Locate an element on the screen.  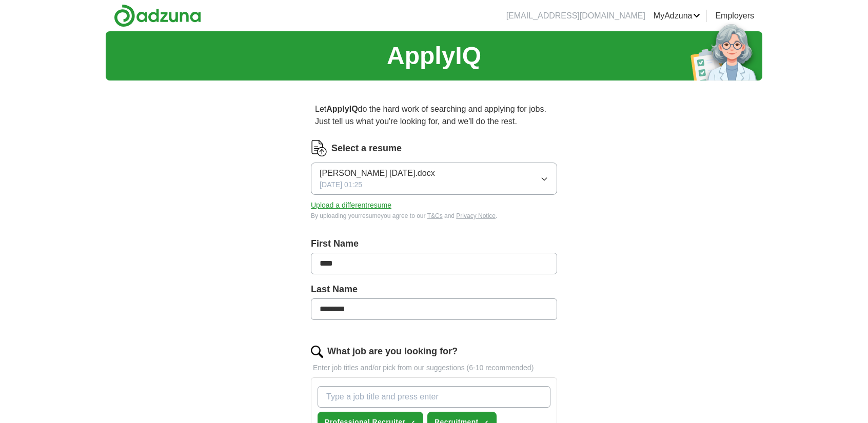
p: Let do the hard work of searching and applying for jobs. Just tell us what you're looking for, an... is located at coordinates (434, 115).